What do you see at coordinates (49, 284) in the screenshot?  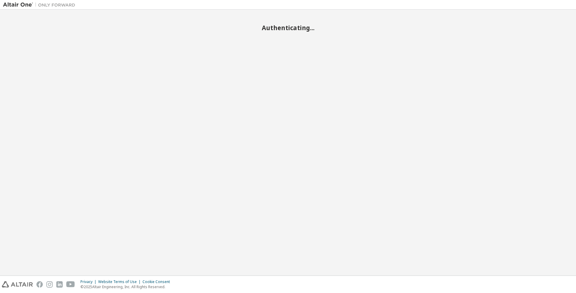 I see `img: instagram.svg` at bounding box center [49, 284].